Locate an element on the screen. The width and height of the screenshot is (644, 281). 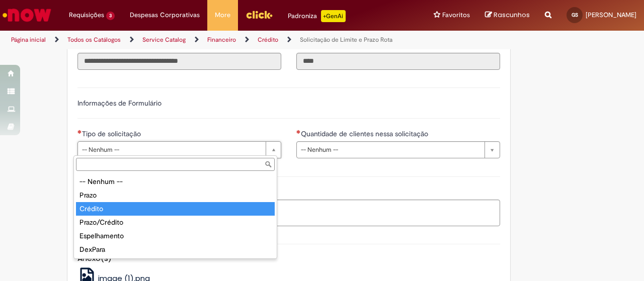
ul: Tipo de solicitação is located at coordinates (175, 216).